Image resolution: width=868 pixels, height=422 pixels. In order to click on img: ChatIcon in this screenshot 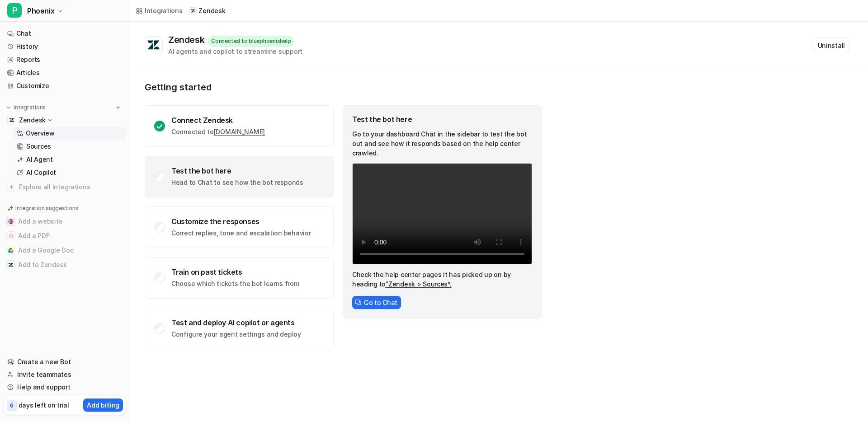, I will do `click(358, 302)`.